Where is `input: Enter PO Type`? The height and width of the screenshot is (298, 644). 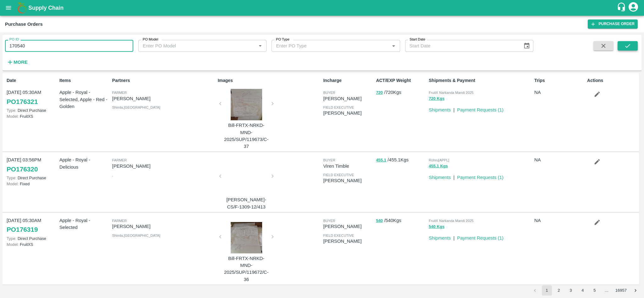 input: Enter PO Type is located at coordinates (330, 46).